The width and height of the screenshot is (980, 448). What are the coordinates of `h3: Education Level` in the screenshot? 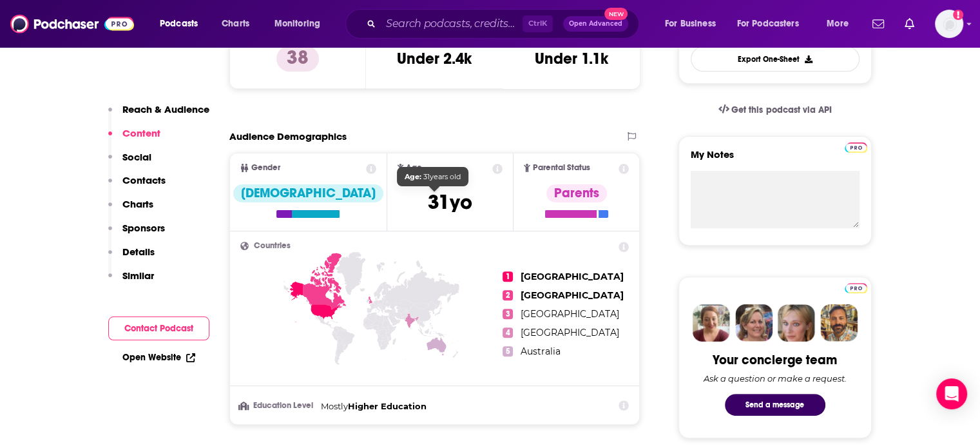 It's located at (278, 406).